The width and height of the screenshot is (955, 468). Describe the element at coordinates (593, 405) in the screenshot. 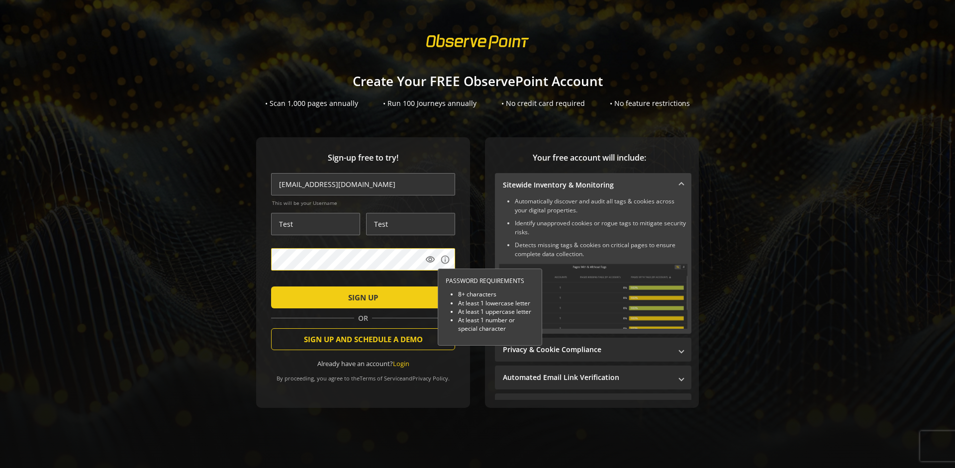

I see `mat-expansion-panel-header: Performance Monitoring with Web Vitals` at that location.